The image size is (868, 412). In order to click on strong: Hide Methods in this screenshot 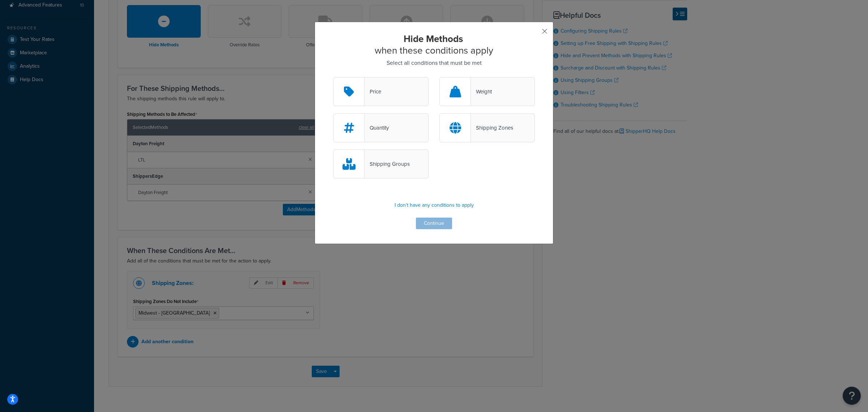, I will do `click(434, 39)`.